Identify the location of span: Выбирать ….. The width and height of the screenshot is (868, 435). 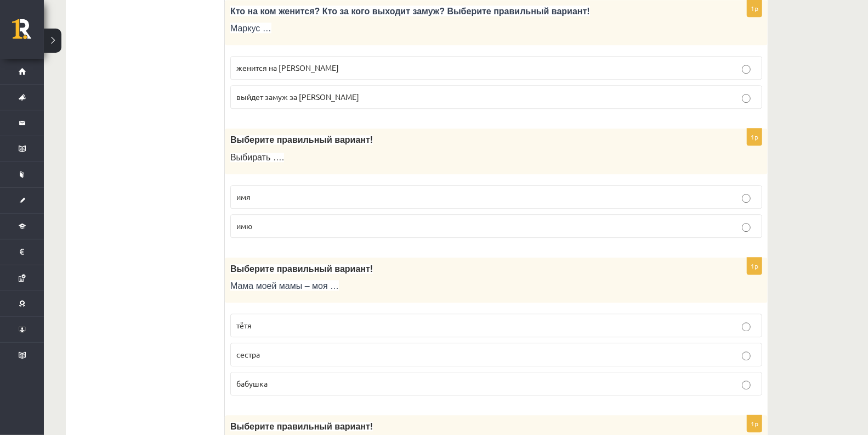
(257, 157).